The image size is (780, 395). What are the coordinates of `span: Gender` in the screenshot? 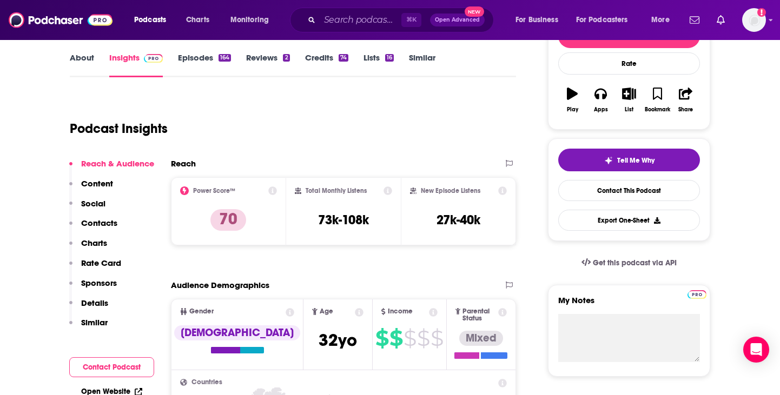 It's located at (201, 311).